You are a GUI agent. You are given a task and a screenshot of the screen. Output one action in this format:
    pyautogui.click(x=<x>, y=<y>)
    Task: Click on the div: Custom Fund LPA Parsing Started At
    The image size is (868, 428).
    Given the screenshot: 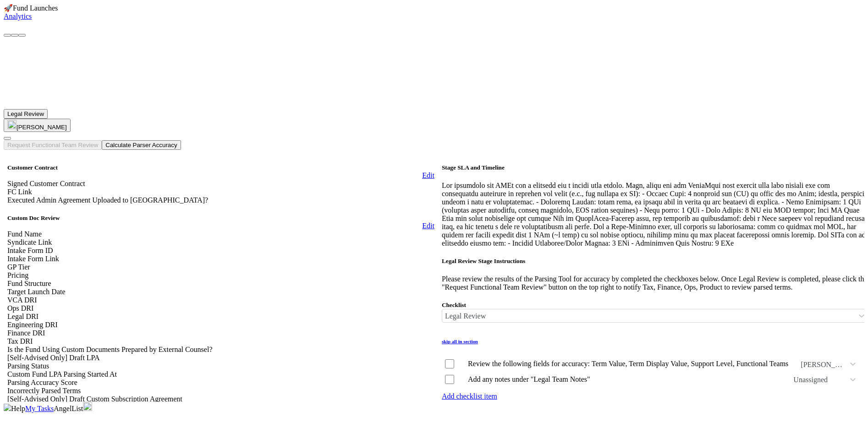 What is the action you would take?
    pyautogui.click(x=221, y=374)
    